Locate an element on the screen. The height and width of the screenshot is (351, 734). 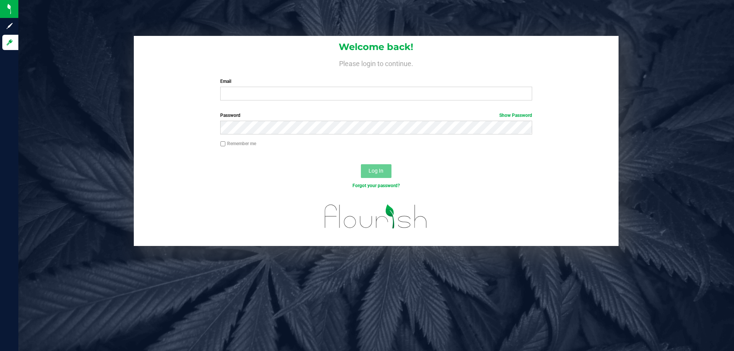
input: Remember me is located at coordinates (223, 144).